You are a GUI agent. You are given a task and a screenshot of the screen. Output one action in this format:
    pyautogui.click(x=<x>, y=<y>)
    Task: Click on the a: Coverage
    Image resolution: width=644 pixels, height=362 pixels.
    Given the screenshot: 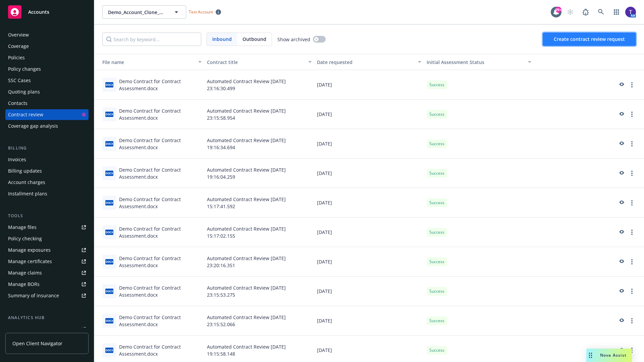 What is the action you would take?
    pyautogui.click(x=47, y=46)
    